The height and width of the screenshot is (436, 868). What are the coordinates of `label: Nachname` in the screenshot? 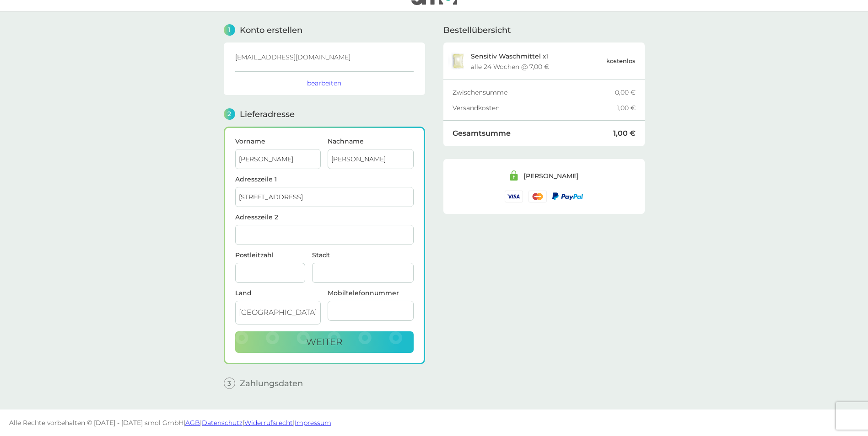 It's located at (370, 141).